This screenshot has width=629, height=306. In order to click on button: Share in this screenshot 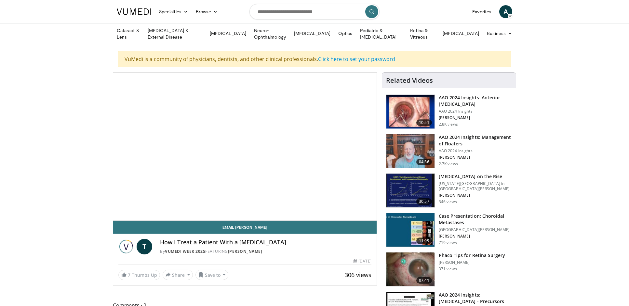, I will do `click(177, 275)`.